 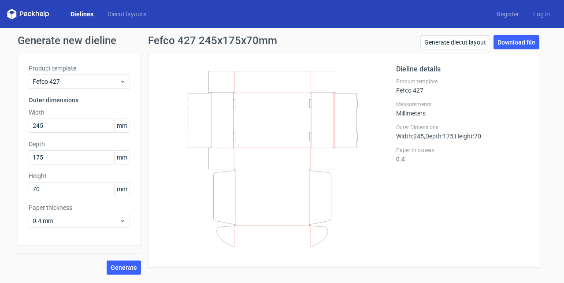 What do you see at coordinates (76, 221) in the screenshot?
I see `span: 0.4 mm` at bounding box center [76, 221].